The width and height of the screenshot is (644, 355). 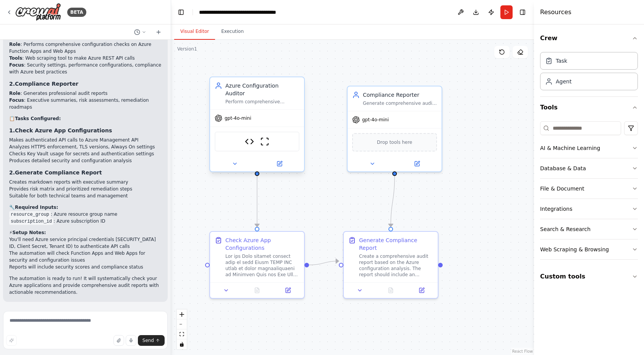 What do you see at coordinates (394, 129) in the screenshot?
I see `div: Compliance ReporterGenerate comprehensive audit reports summarizing configuration findings, secur...` at bounding box center [394, 129].